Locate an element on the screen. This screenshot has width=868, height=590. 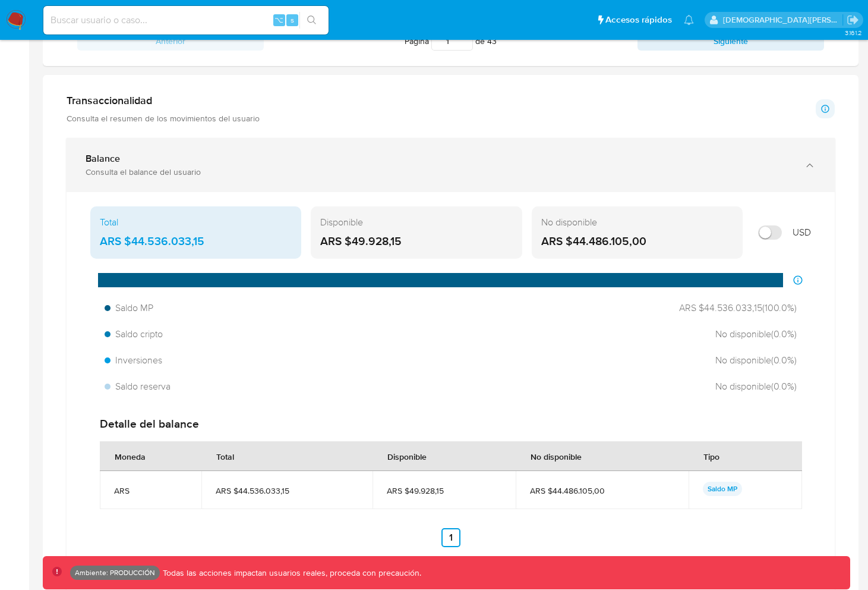
span: s is located at coordinates (293, 20).